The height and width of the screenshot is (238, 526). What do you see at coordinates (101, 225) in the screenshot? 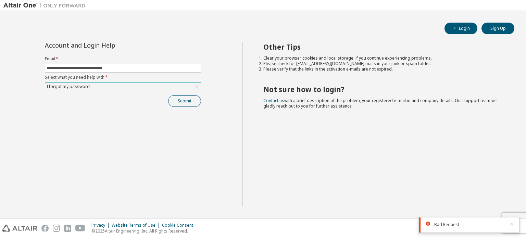
I see `div: Privacy` at bounding box center [101, 225].